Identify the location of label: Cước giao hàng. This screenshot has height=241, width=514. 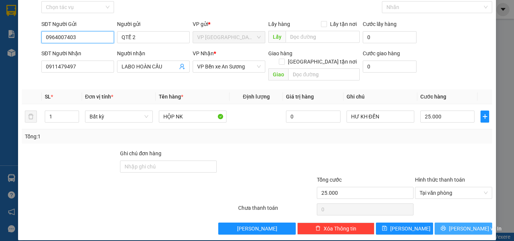
(381, 53).